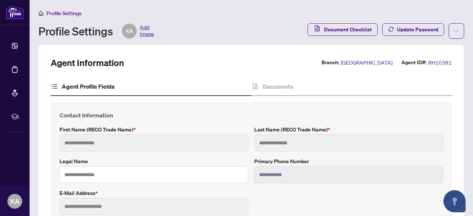 The height and width of the screenshot is (216, 473). Describe the element at coordinates (41, 13) in the screenshot. I see `span: home` at that location.